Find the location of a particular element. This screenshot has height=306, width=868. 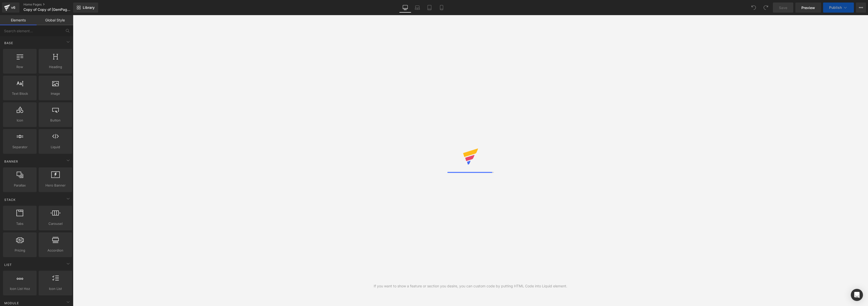

a: Global Style is located at coordinates (55, 20).